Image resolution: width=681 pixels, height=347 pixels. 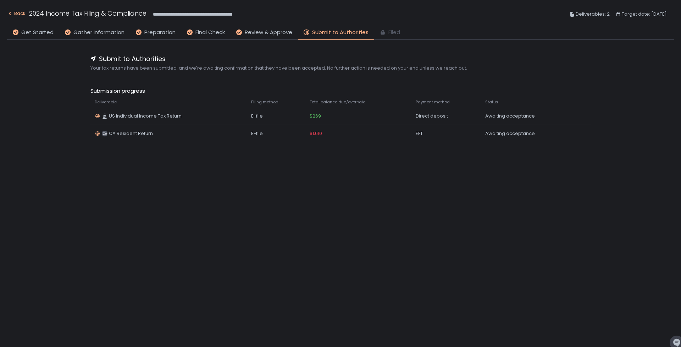 What do you see at coordinates (316, 133) in the screenshot?
I see `span: $1,610` at bounding box center [316, 133].